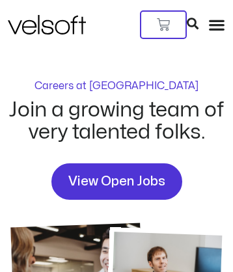  I want to click on a: View Open Jobs, so click(117, 182).